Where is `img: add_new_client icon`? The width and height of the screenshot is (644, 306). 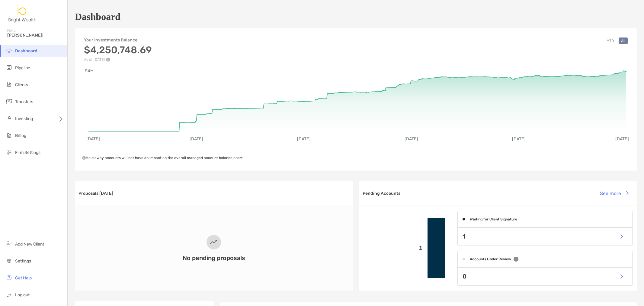 img: add_new_client icon is located at coordinates (9, 244).